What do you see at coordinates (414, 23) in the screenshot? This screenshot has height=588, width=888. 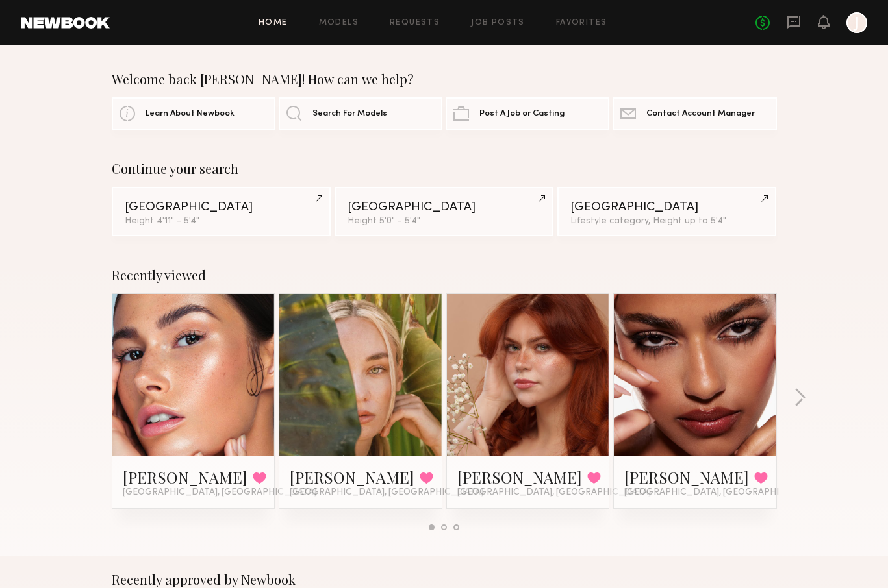 I see `a: Requests` at bounding box center [414, 23].